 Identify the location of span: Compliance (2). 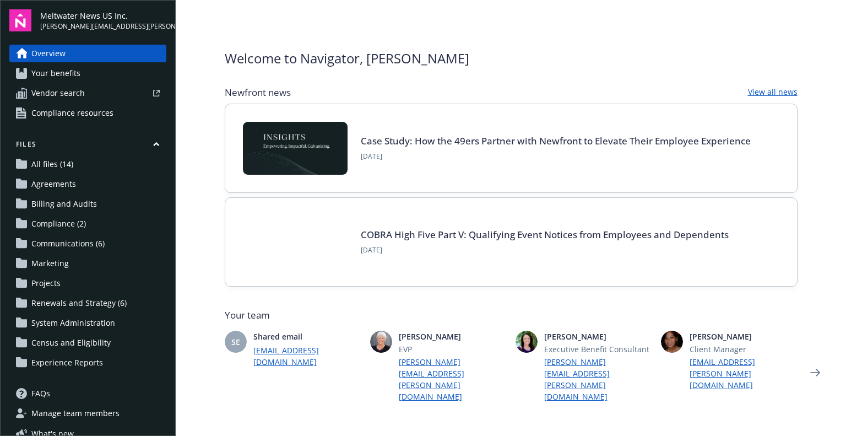
(58, 224).